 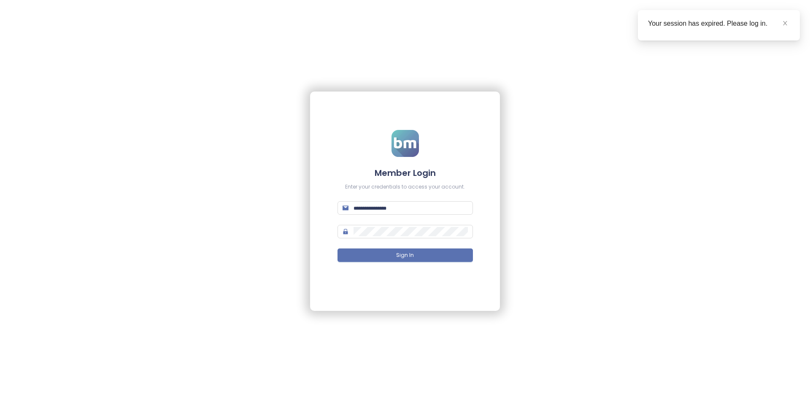 What do you see at coordinates (405, 255) in the screenshot?
I see `button: Sign In` at bounding box center [405, 255].